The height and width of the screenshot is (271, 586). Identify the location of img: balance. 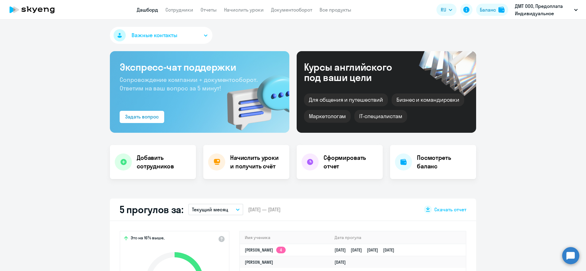
(501, 10).